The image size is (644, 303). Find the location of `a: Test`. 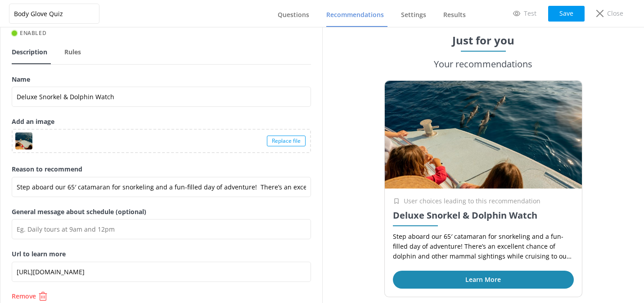

a: Test is located at coordinates (524, 14).